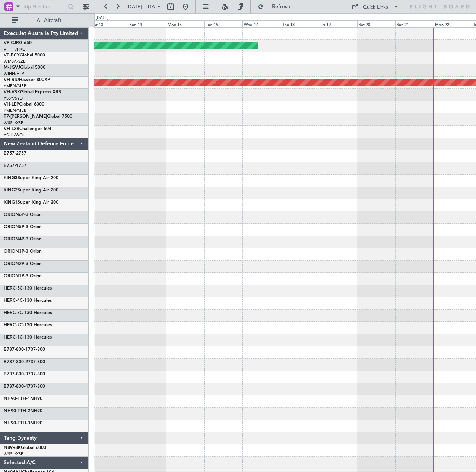 This screenshot has width=476, height=472. What do you see at coordinates (15, 49) in the screenshot?
I see `a: VHHH/HKG` at bounding box center [15, 49].